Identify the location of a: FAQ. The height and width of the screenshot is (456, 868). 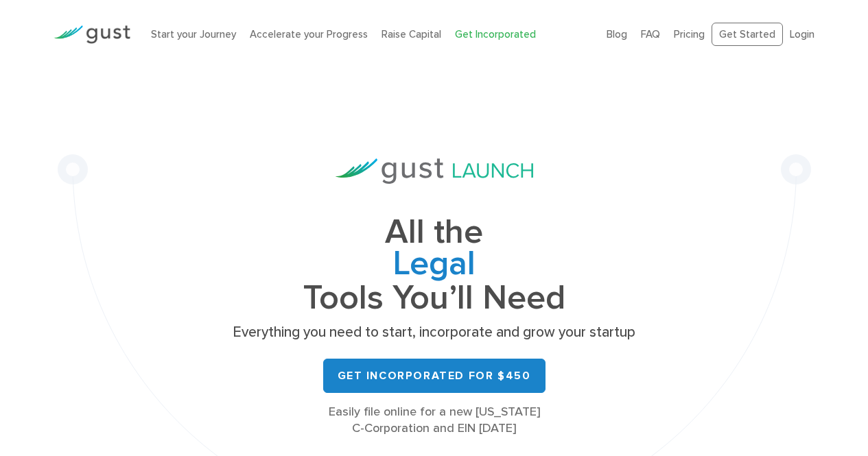
(651, 34).